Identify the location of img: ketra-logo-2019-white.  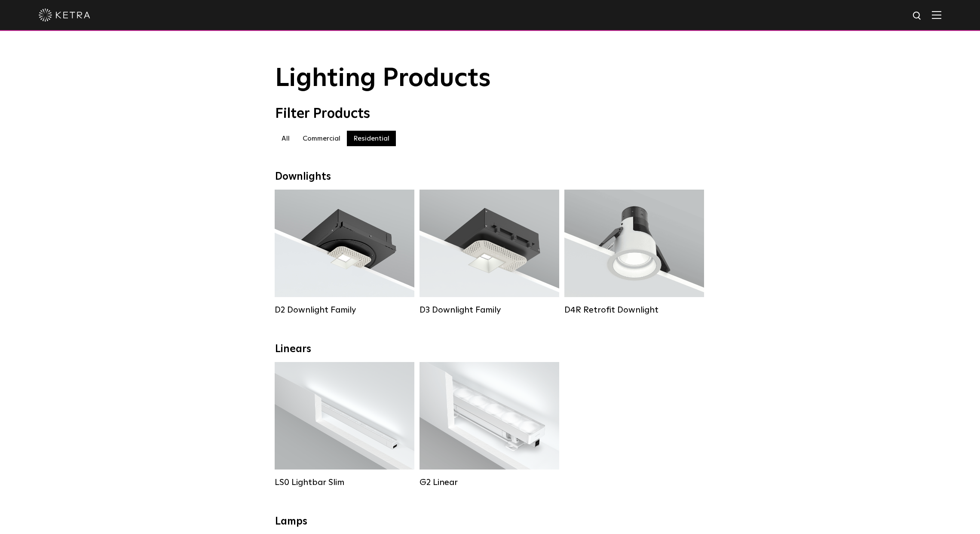
(64, 15).